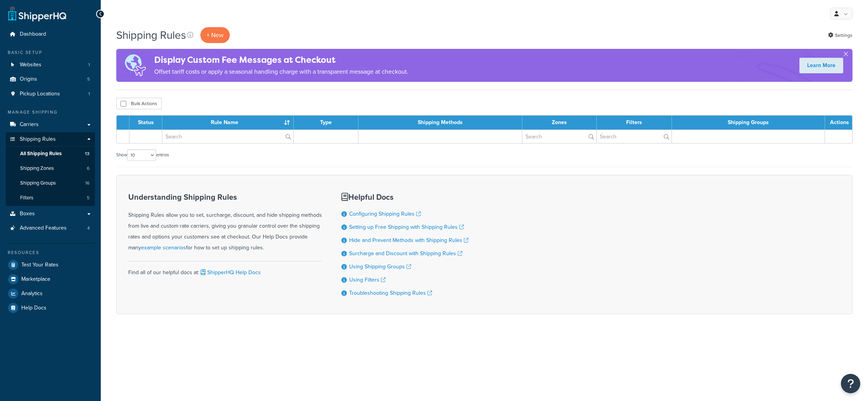  I want to click on a: Websites 1, so click(50, 65).